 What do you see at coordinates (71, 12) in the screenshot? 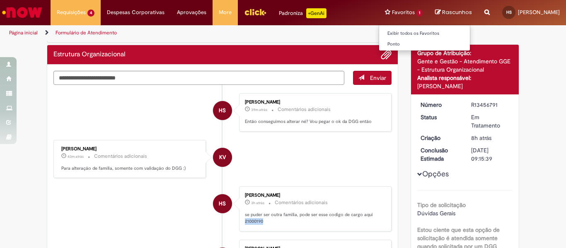
I see `span: Requisições` at bounding box center [71, 12].